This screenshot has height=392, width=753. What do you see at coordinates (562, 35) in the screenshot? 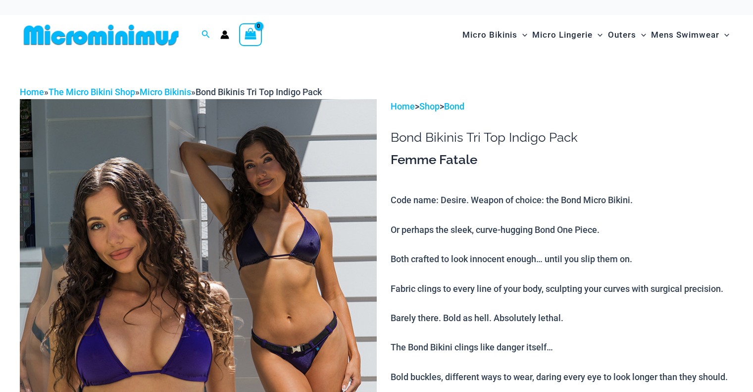
I see `span: Micro Lingerie` at bounding box center [562, 35].